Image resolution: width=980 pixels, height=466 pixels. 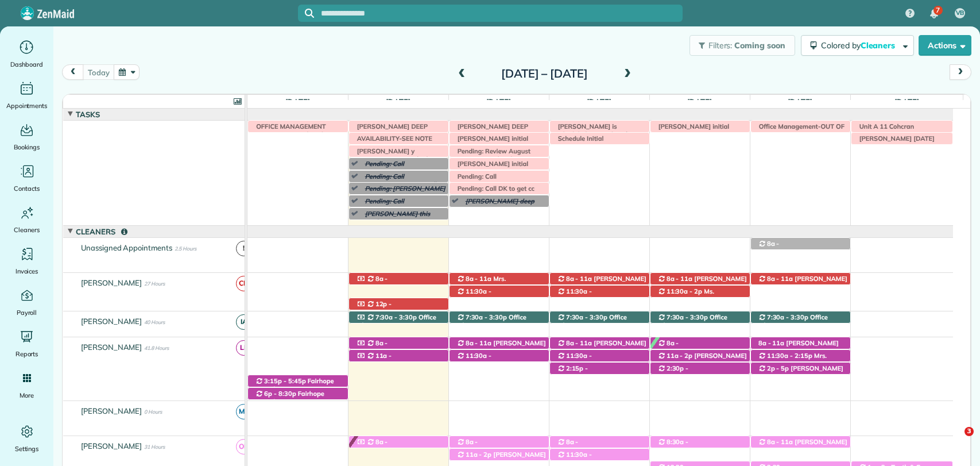 What do you see at coordinates (474, 360) in the screenshot?
I see `span: 11:30a - 2:45p` at bounding box center [474, 360].